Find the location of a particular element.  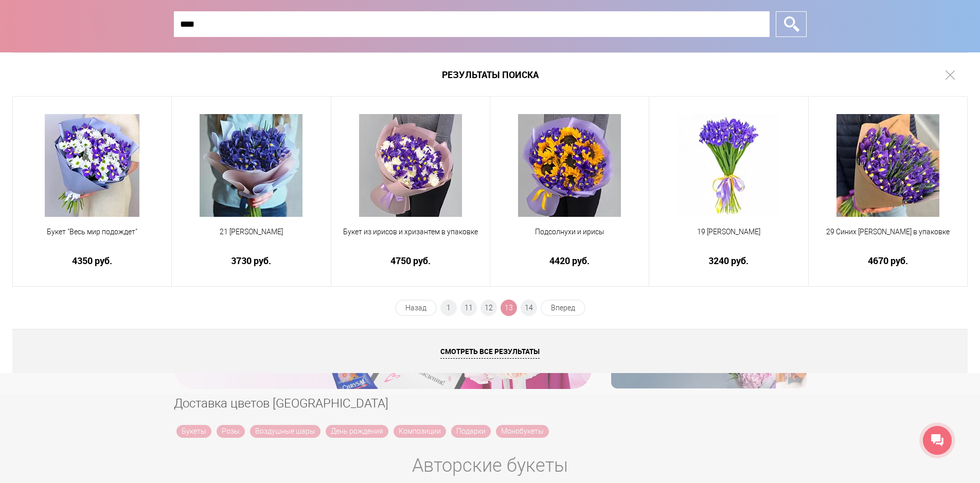

span: Смотреть все результаты is located at coordinates (490, 353).